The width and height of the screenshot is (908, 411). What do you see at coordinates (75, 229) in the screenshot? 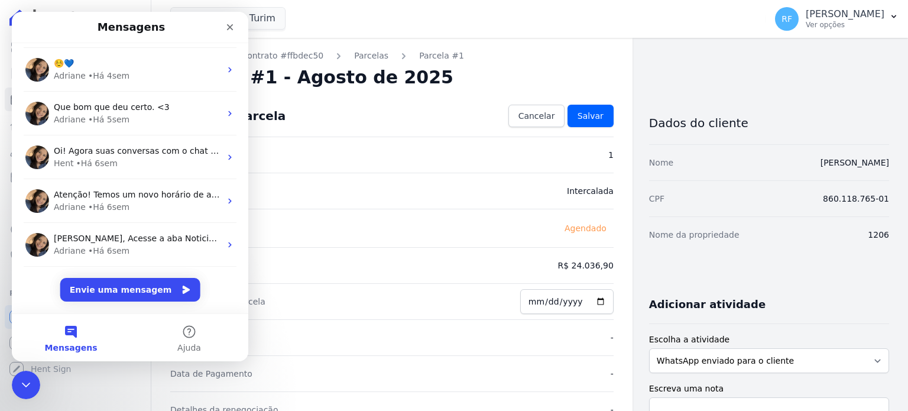
I see `a: Crédito` at bounding box center [75, 229].